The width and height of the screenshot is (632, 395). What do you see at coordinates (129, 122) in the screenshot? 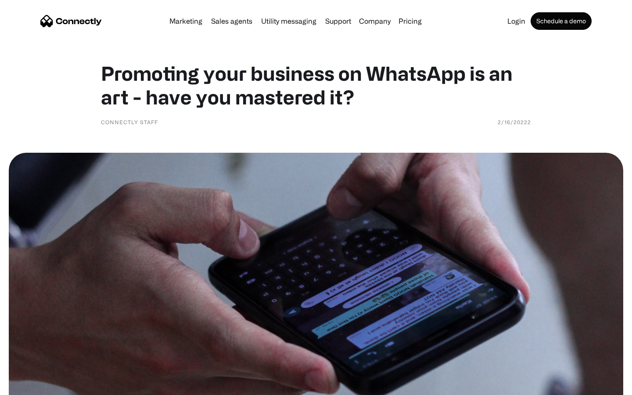
I see `div: Connectly Staff` at bounding box center [129, 122].